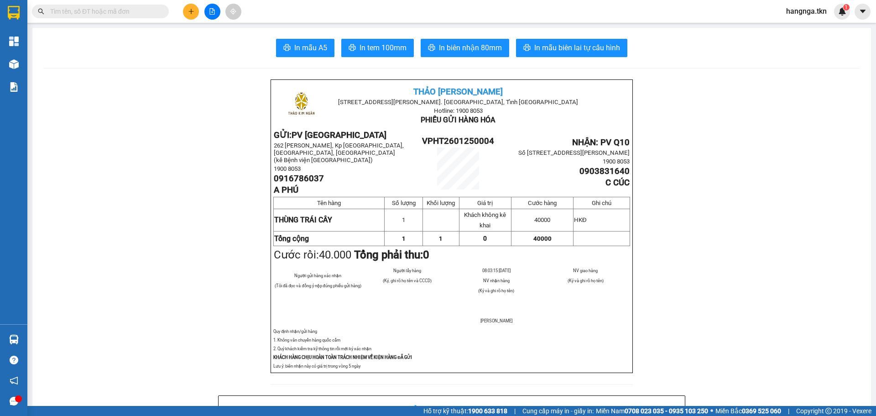 This screenshot has width=876, height=416. What do you see at coordinates (605, 171) in the screenshot?
I see `span: 0903831640` at bounding box center [605, 171].